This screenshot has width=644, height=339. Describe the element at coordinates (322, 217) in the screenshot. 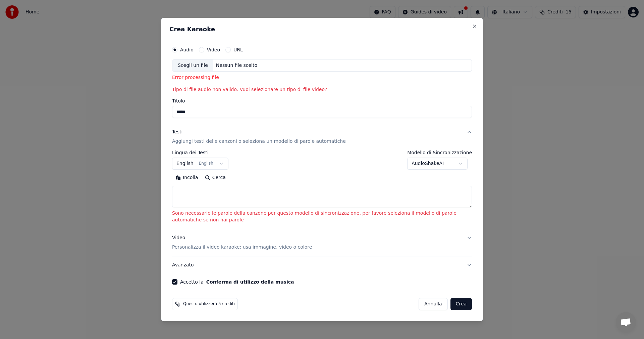

I see `p: Sono necessarie le parole della canzone per questo modello di sincronizzazione, per favore selezi...` at that location.